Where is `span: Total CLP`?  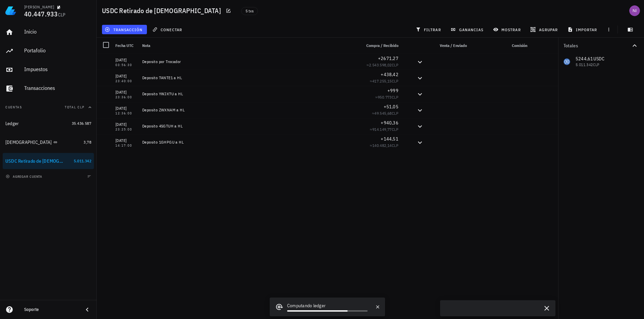 span: Total CLP is located at coordinates (75, 107).